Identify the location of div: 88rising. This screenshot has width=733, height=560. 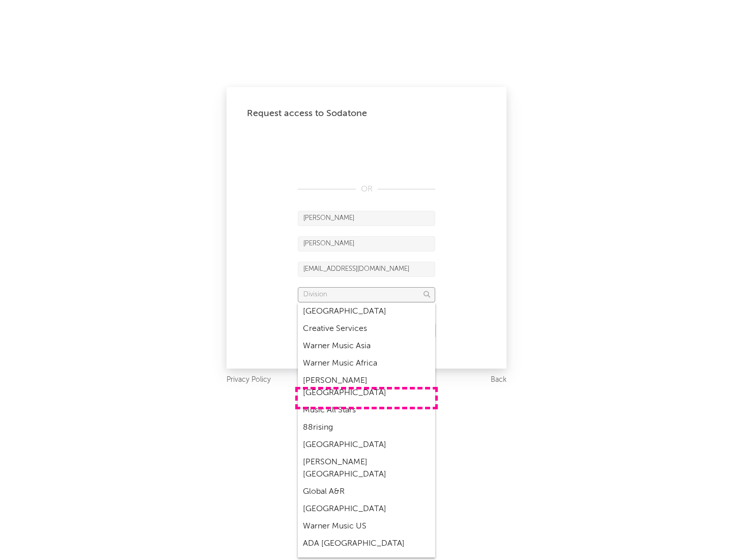
(366, 428).